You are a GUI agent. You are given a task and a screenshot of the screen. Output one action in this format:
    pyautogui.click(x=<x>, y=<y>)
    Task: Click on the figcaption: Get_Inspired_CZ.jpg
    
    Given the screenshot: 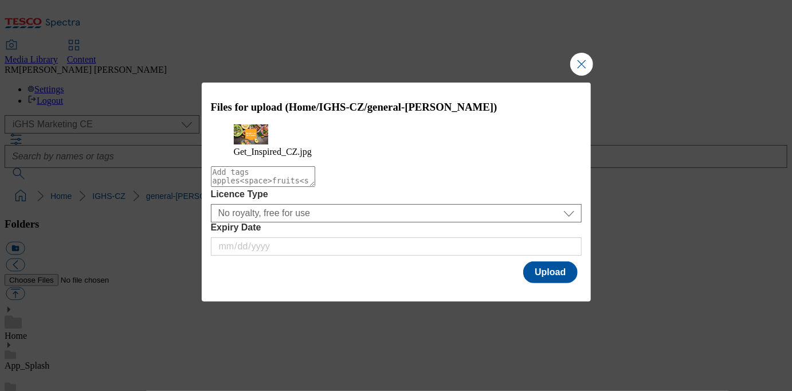 What is the action you would take?
    pyautogui.click(x=396, y=152)
    